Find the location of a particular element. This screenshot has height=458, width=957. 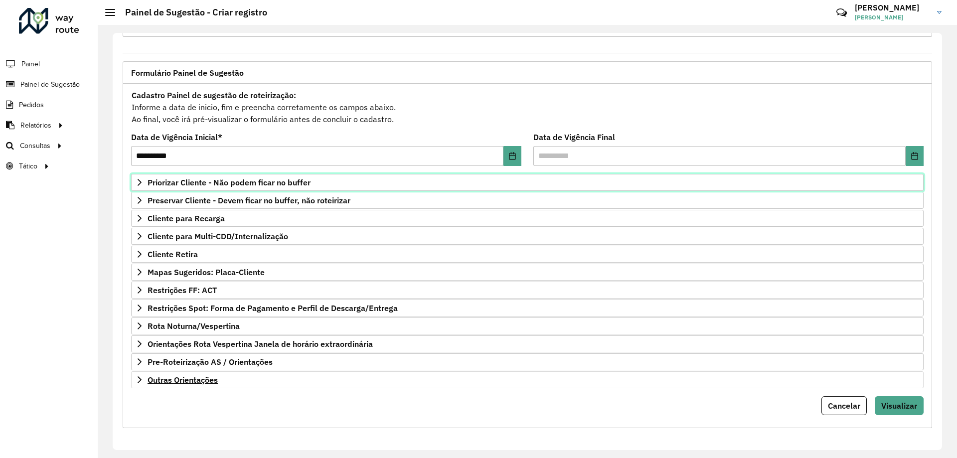

button: Cancelar is located at coordinates (844, 406).